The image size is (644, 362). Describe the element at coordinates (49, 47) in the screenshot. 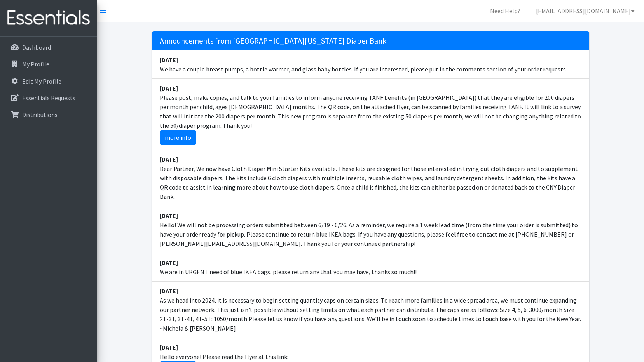

I see `a: Dashboard` at that location.